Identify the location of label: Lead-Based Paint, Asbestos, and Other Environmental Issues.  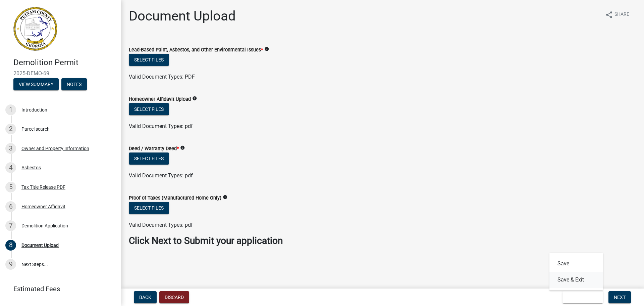
(196, 50).